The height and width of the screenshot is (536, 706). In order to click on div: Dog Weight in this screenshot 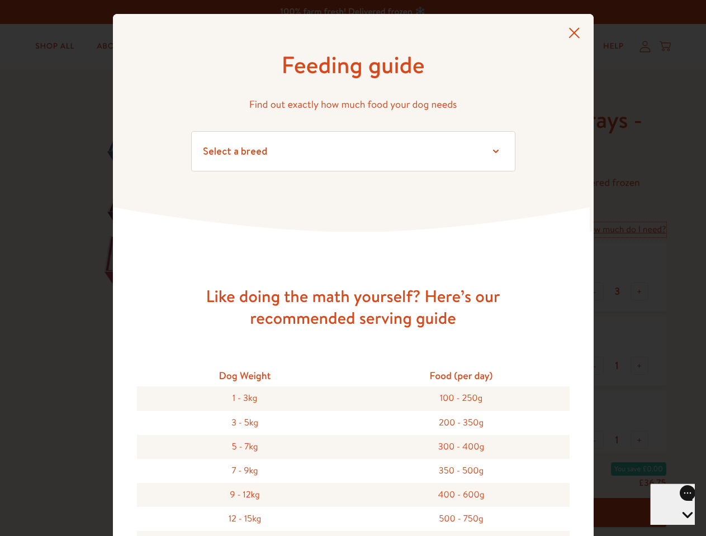, I will do `click(245, 375)`.